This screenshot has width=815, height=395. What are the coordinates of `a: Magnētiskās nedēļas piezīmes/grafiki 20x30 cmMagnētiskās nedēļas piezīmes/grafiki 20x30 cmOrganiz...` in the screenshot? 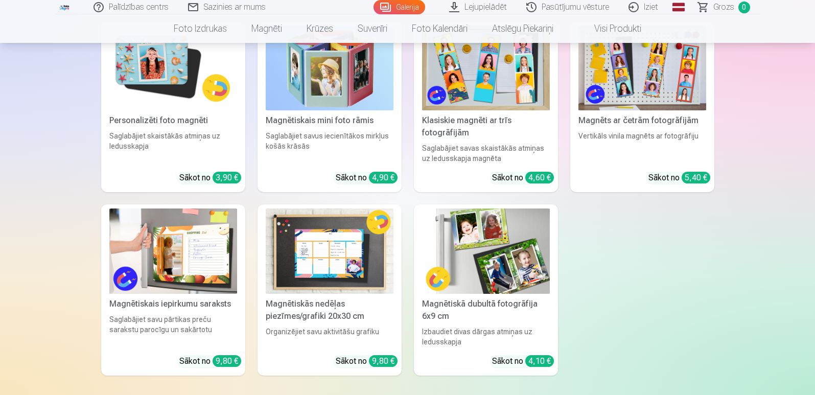 It's located at (329, 290).